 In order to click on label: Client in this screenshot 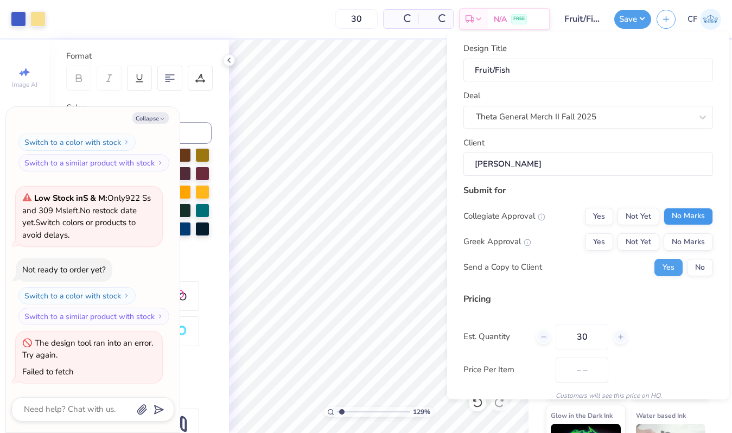, I will do `click(473, 143)`.